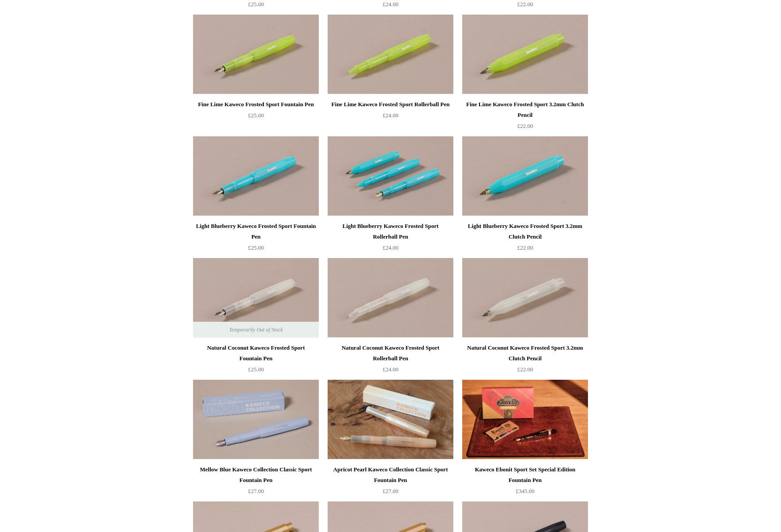  I want to click on a: Fine Lime Kaweco Frosted Sport 3.2mm Clutch Pencil £22.00, so click(525, 117).